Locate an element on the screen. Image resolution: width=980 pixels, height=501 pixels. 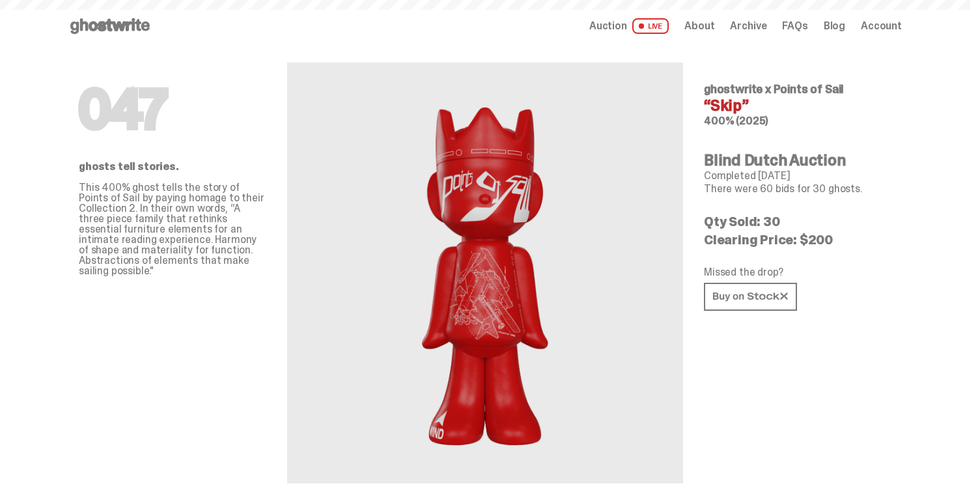
h4: Blind Dutch Auction is located at coordinates (798, 160).